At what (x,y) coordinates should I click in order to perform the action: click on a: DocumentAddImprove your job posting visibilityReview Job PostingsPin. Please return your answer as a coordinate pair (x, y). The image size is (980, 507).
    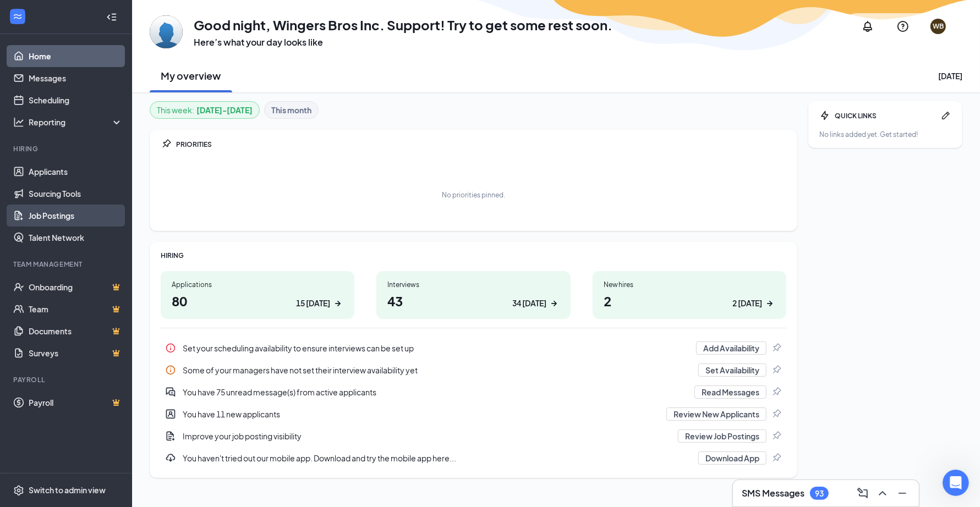
    Looking at the image, I should click on (473, 436).